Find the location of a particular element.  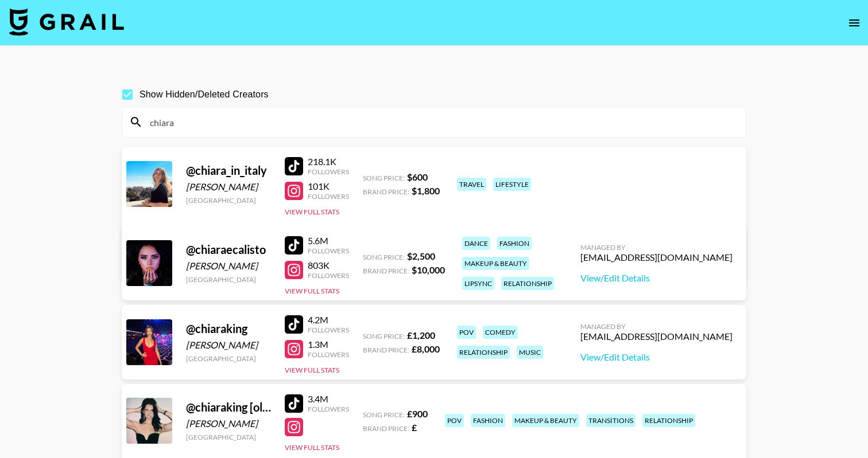

div: travel is located at coordinates (471, 184).